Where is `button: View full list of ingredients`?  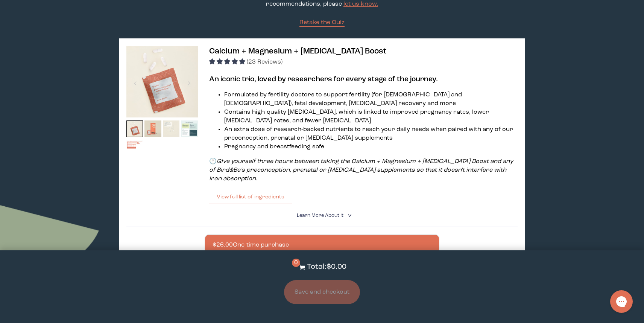 button: View full list of ingredients is located at coordinates (251, 197).